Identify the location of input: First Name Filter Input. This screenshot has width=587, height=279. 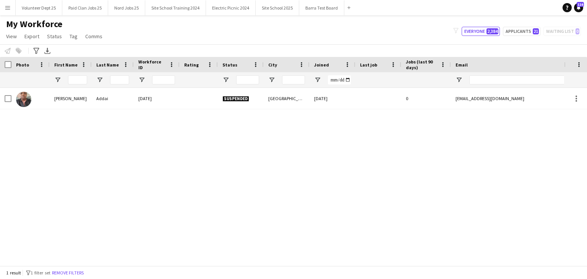
(78, 80).